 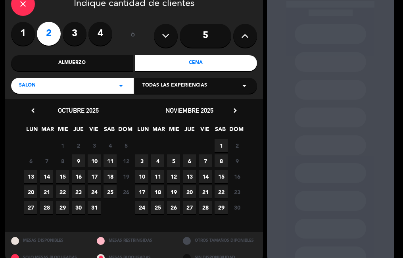 What do you see at coordinates (94, 207) in the screenshot?
I see `span: 31` at bounding box center [94, 207].